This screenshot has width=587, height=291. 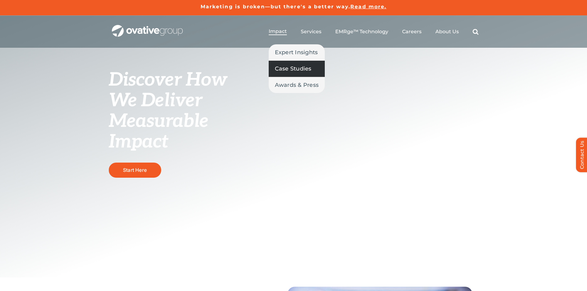 I want to click on span: We Deliver Measurable Impact, so click(x=159, y=121).